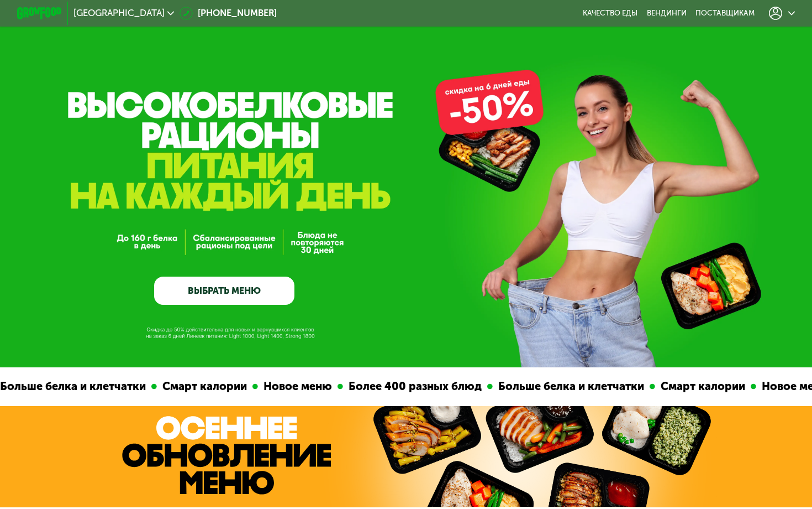 The image size is (812, 509). What do you see at coordinates (571, 386) in the screenshot?
I see `div: Больше белка и клетчатки` at bounding box center [571, 386].